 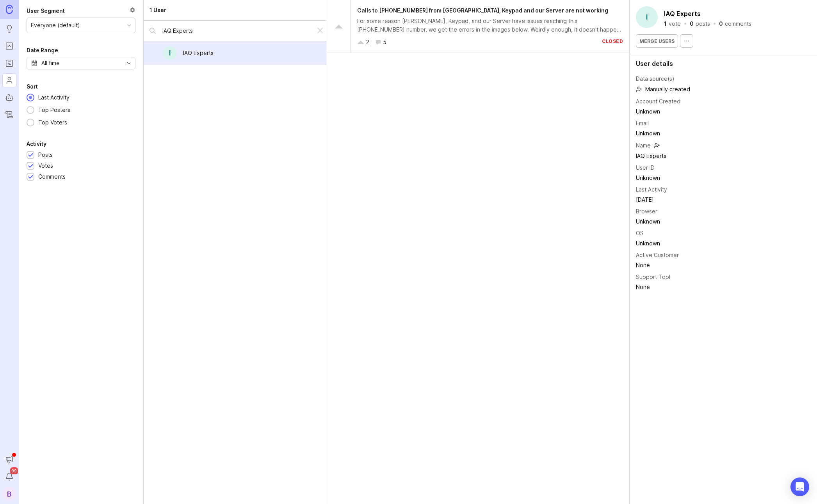 I want to click on div: Open Intercom Messenger, so click(x=800, y=487).